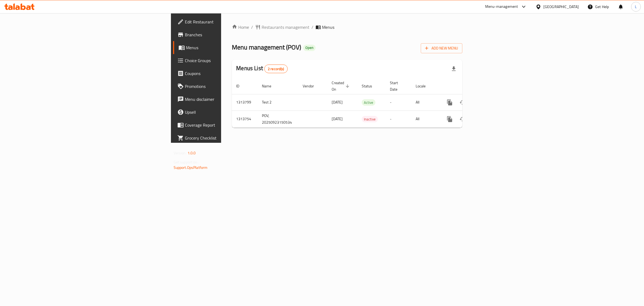 The width and height of the screenshot is (644, 306). I want to click on span: Vendor, so click(312, 86).